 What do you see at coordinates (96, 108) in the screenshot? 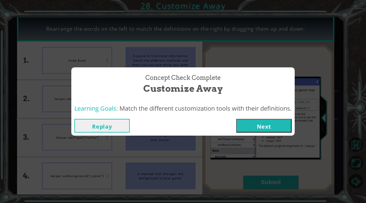
I see `span: Learning Goals:` at bounding box center [96, 108].